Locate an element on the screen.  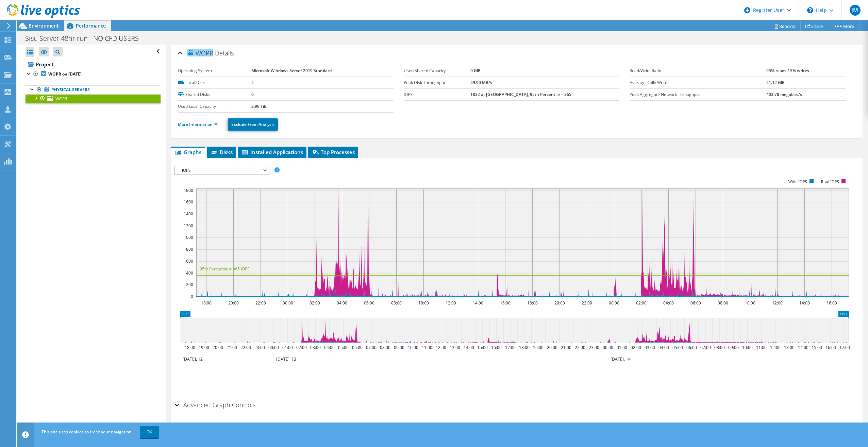
h1: Sisu Server 48hr run - NO CFD USERS is located at coordinates (86, 38).